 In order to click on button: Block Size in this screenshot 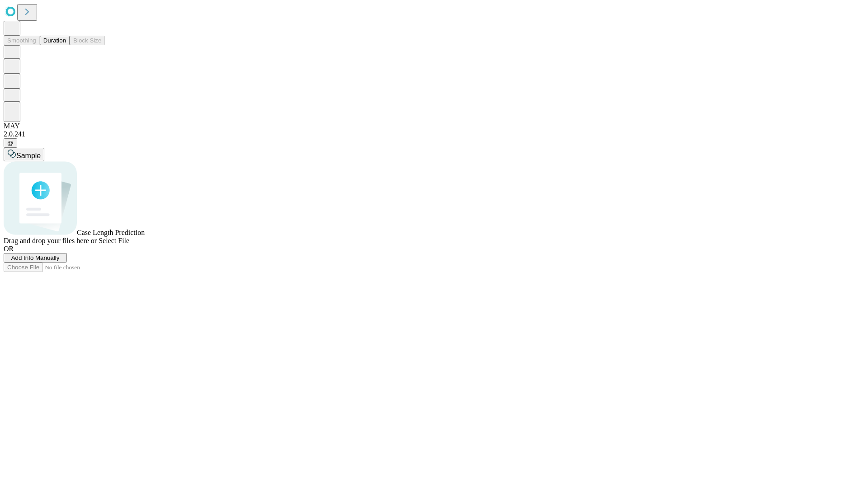, I will do `click(87, 40)`.